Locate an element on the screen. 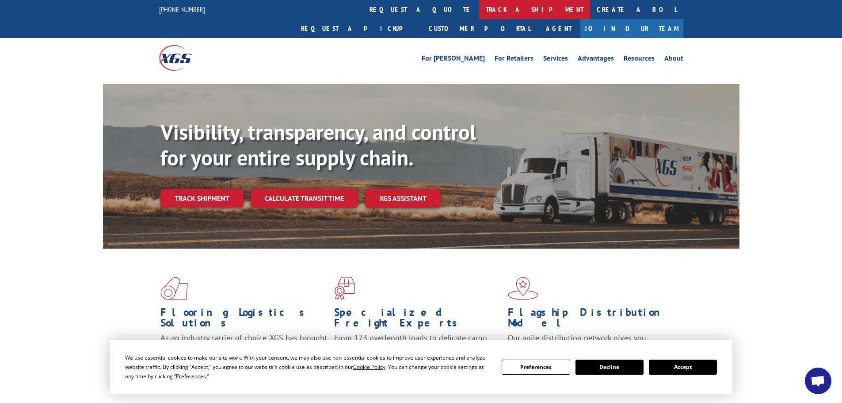 The height and width of the screenshot is (403, 842). a: Calculate transit time is located at coordinates (304, 198).